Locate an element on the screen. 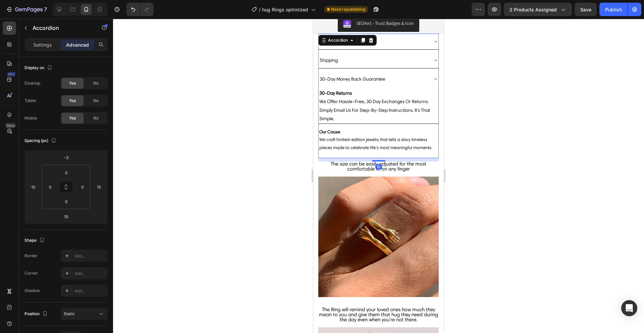  p: 30-Day Money Back Guarantee is located at coordinates (39, 60).